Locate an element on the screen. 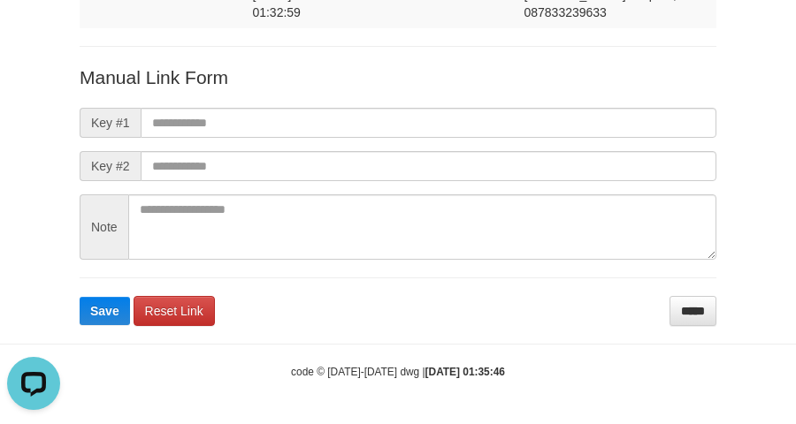 This screenshot has width=796, height=424. span: Key #2 is located at coordinates (110, 166).